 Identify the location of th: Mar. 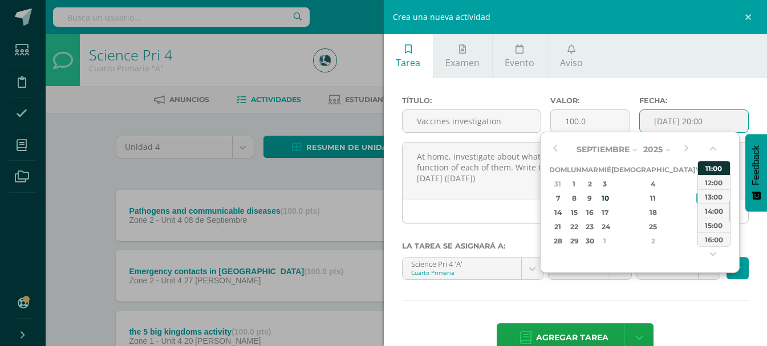
(590, 169).